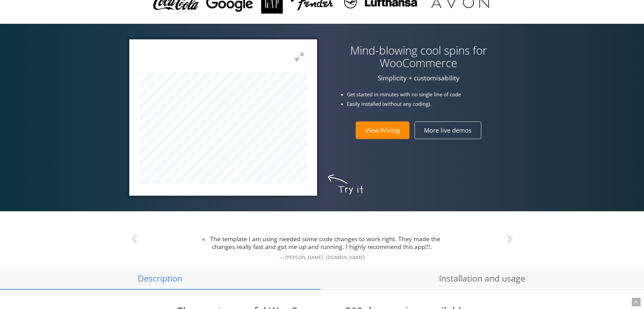 Image resolution: width=644 pixels, height=309 pixels. Describe the element at coordinates (483, 278) in the screenshot. I see `a: Installation and usage` at that location.